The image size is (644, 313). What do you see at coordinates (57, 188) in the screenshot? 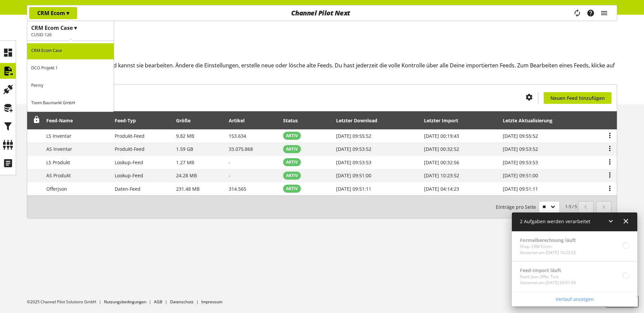
I see `span: Offerjson` at bounding box center [57, 188].